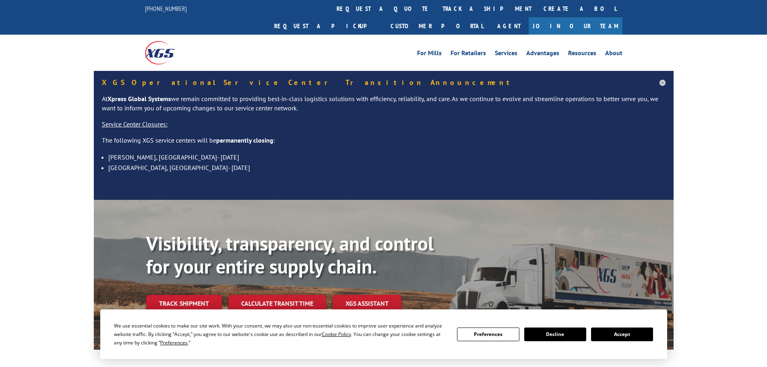 This screenshot has width=767, height=367. What do you see at coordinates (384, 334) in the screenshot?
I see `div: Cookie Consent Prompt` at bounding box center [384, 334].